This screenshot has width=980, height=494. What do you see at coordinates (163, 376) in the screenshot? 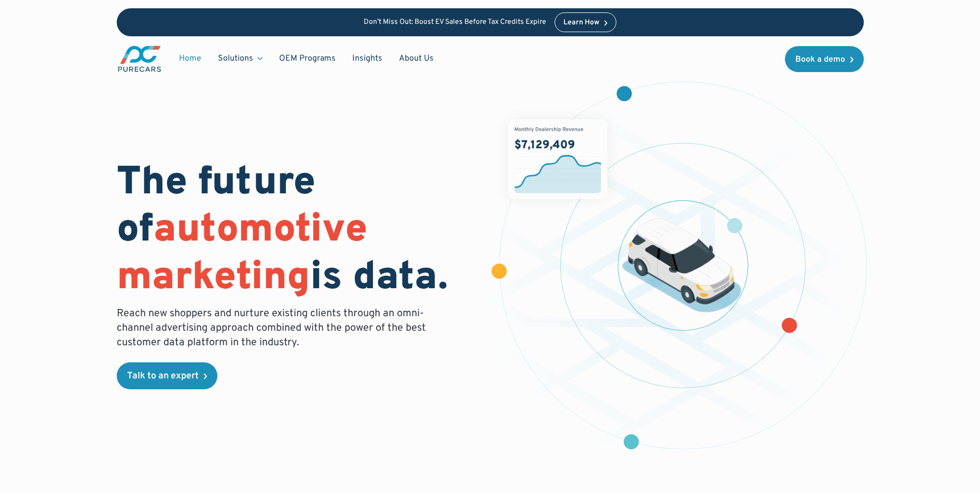
I see `div: Talk to an expert` at bounding box center [163, 376].